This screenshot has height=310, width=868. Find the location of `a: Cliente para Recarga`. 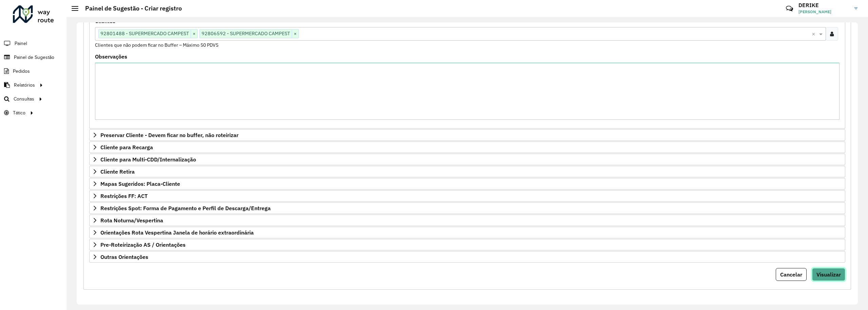

a: Cliente para Recarga is located at coordinates (467, 147).